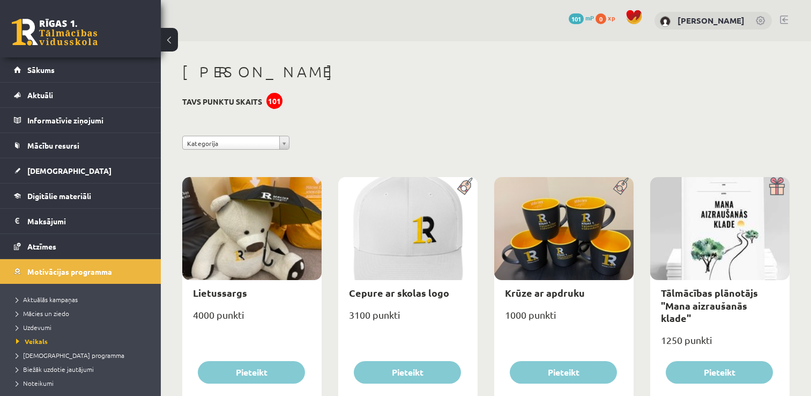 Image resolution: width=811 pixels, height=396 pixels. What do you see at coordinates (70, 271) in the screenshot?
I see `span: Motivācijas programma` at bounding box center [70, 271].